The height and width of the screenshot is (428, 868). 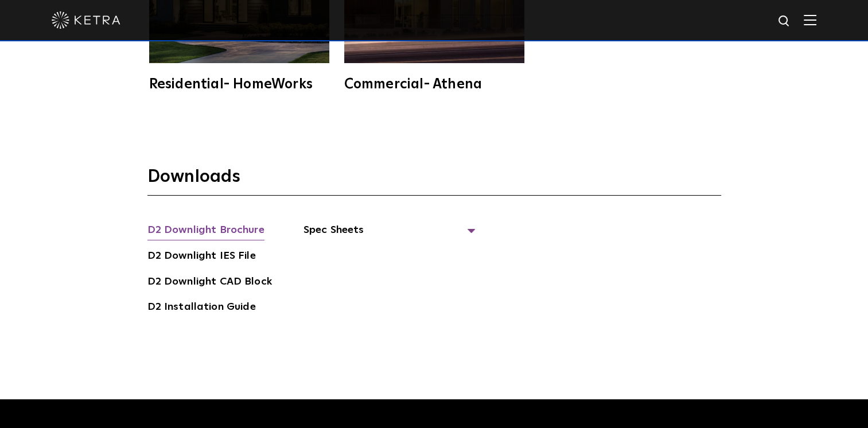 I want to click on a: D2 Installation Guide, so click(x=202, y=308).